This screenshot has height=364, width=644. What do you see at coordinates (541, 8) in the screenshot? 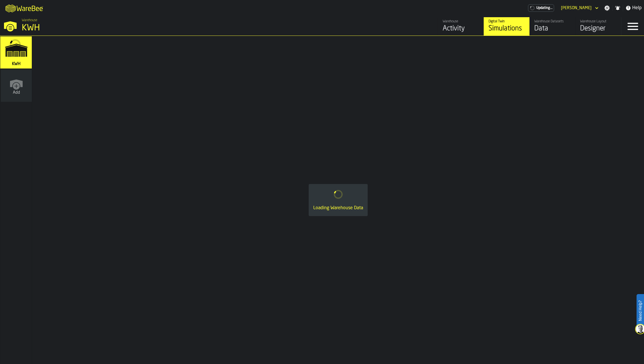
I see `div: Menu Subscription` at bounding box center [541, 8].